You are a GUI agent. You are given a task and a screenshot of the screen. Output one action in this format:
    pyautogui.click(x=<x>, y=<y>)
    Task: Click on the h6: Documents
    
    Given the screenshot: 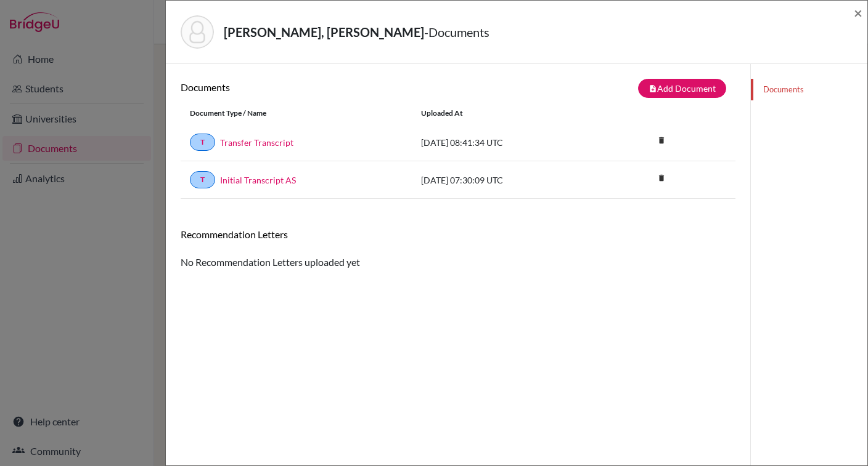 What is the action you would take?
    pyautogui.click(x=319, y=87)
    